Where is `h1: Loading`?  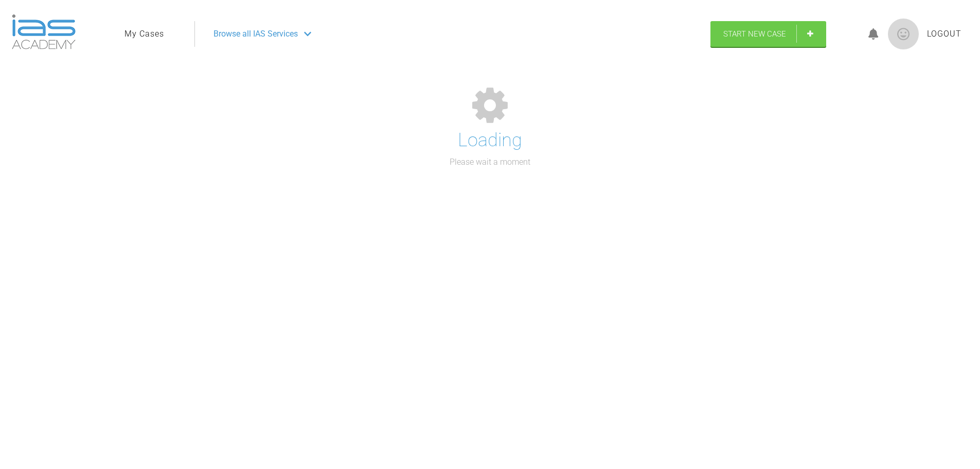 h1: Loading is located at coordinates (490, 141).